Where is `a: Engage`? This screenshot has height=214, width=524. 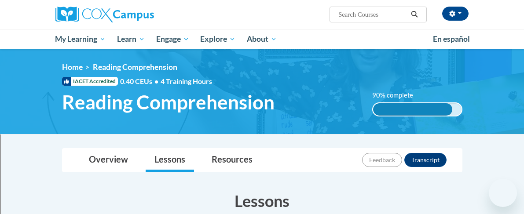 a: Engage is located at coordinates (172, 39).